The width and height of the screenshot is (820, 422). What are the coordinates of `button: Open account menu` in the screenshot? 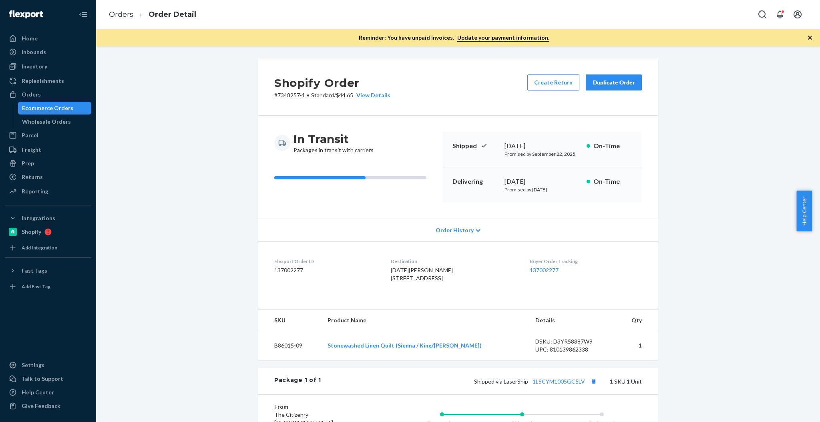 It's located at (798, 14).